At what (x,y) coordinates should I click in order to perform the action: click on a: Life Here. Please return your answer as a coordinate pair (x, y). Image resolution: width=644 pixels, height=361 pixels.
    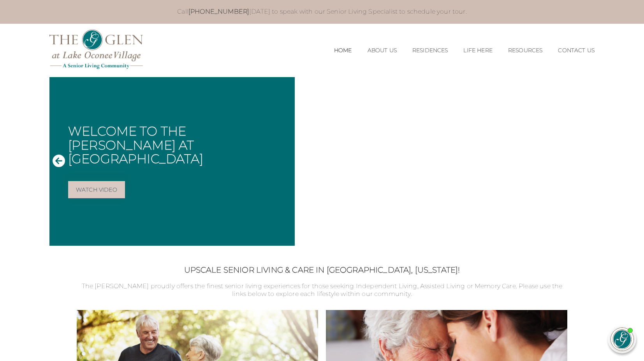
    Looking at the image, I should click on (478, 50).